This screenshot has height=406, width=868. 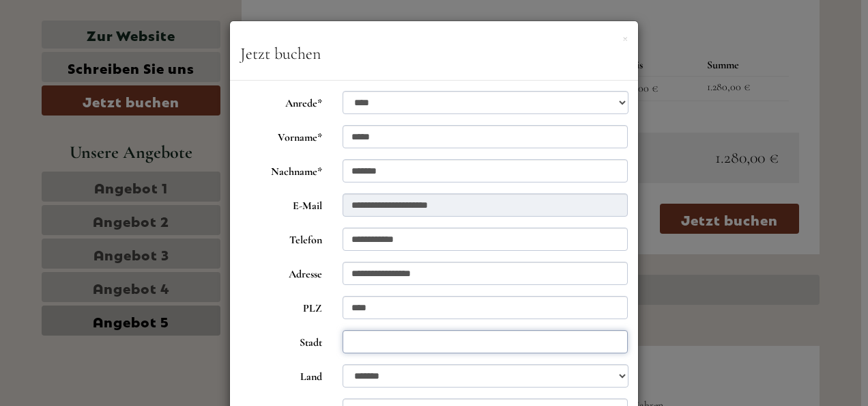 I want to click on h3: Jetzt buchen, so click(x=434, y=54).